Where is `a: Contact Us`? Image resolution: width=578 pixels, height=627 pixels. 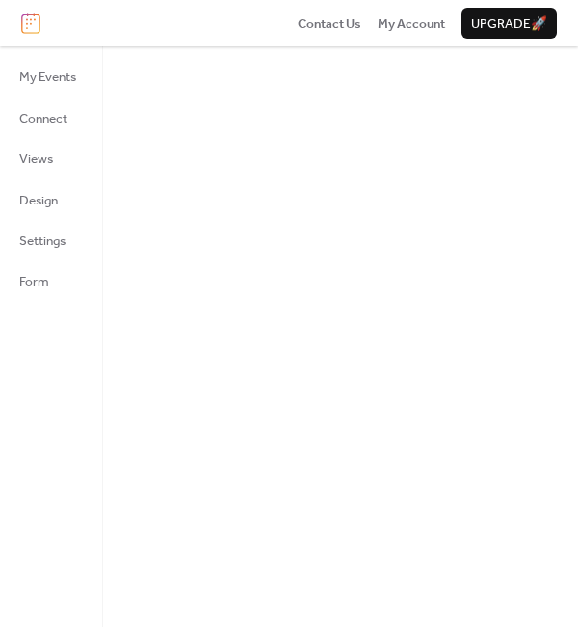 a: Contact Us is located at coordinates (330, 23).